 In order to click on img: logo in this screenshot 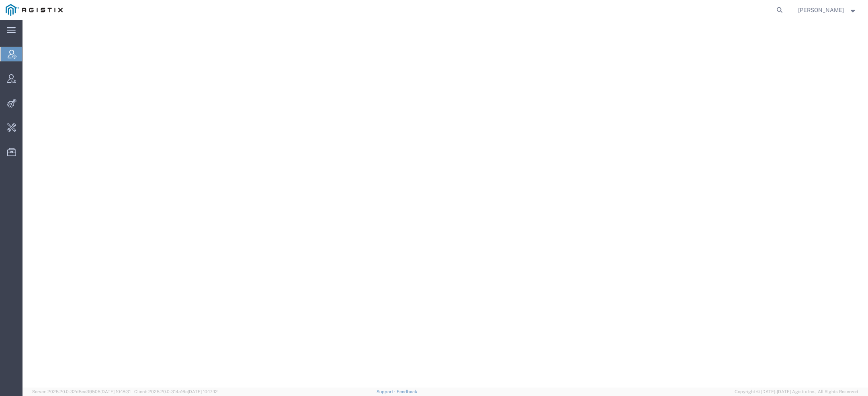, I will do `click(34, 10)`.